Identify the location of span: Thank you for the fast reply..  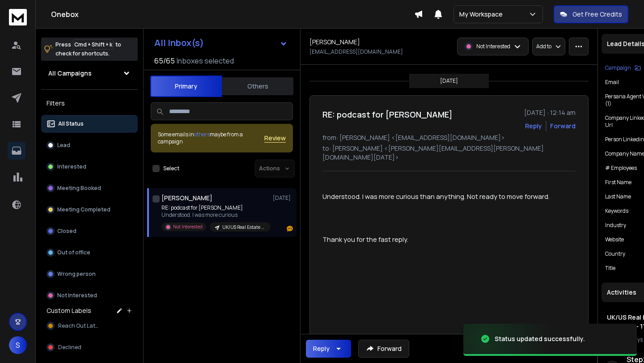
(366, 239).